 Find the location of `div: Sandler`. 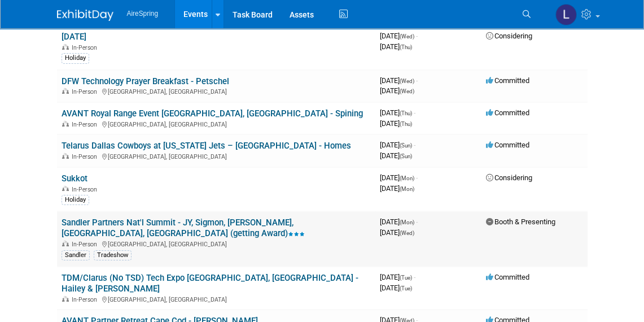

div: Sandler is located at coordinates (76, 255).